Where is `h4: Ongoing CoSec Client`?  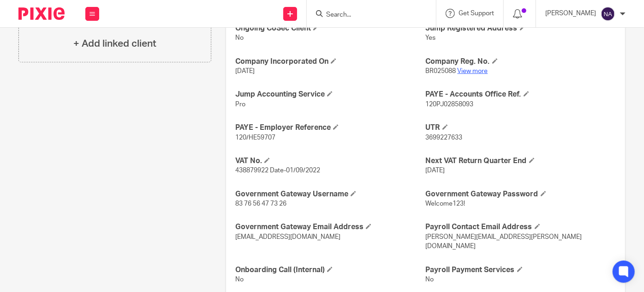 h4: Ongoing CoSec Client is located at coordinates (330, 28).